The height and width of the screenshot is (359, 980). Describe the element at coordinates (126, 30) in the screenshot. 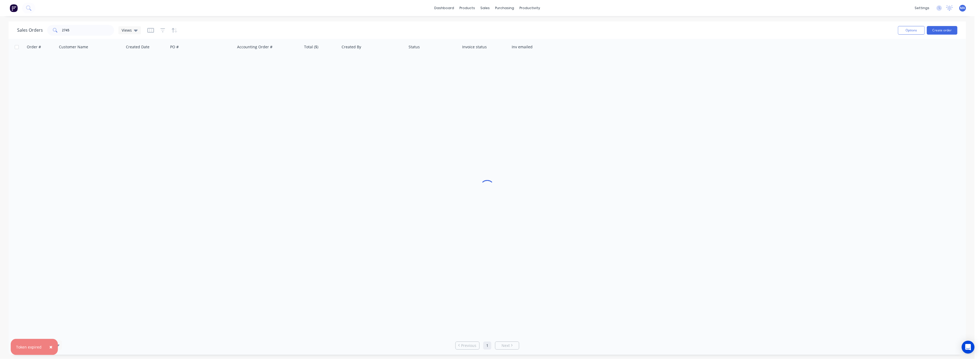

I see `span: Views` at that location.